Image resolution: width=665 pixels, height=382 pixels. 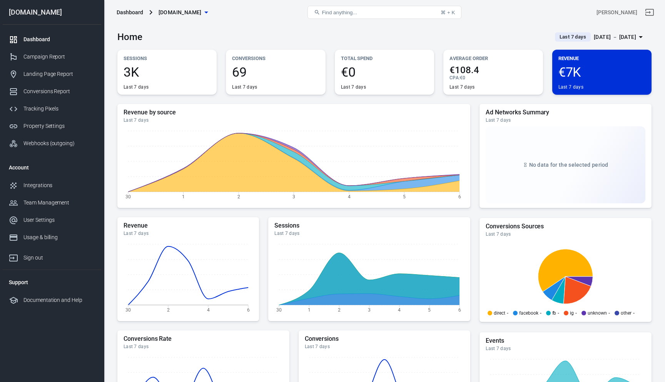 What do you see at coordinates (52, 167) in the screenshot?
I see `li: Account` at bounding box center [52, 167].